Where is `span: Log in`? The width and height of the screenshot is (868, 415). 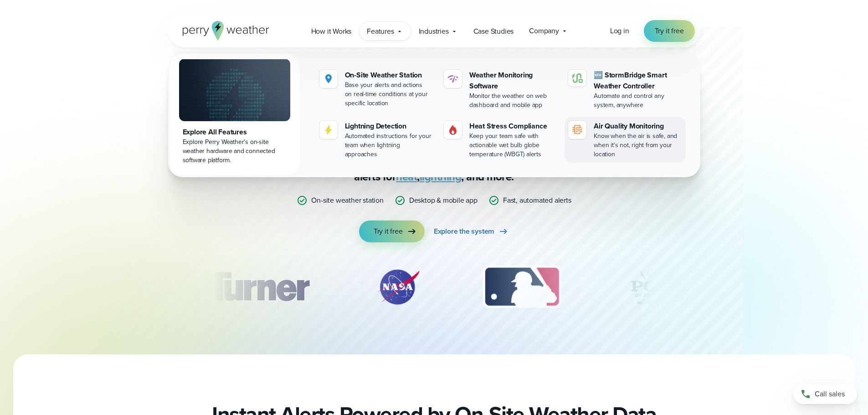
span: Log in is located at coordinates (619, 31).